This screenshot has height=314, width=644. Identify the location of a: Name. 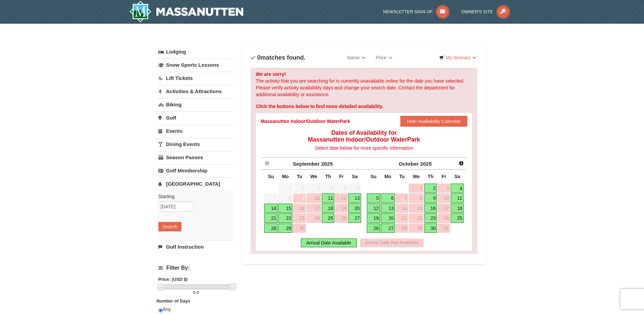
(356, 57).